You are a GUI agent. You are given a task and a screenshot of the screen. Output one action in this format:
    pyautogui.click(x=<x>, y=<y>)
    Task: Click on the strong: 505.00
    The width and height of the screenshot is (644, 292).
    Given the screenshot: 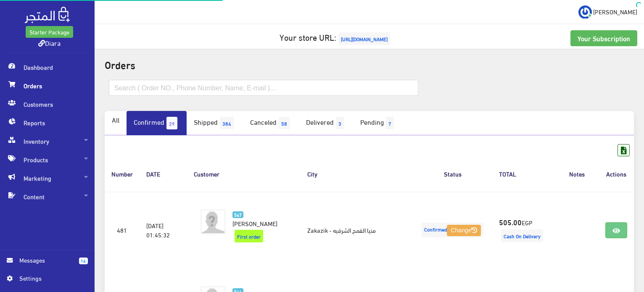 What is the action you would take?
    pyautogui.click(x=511, y=222)
    